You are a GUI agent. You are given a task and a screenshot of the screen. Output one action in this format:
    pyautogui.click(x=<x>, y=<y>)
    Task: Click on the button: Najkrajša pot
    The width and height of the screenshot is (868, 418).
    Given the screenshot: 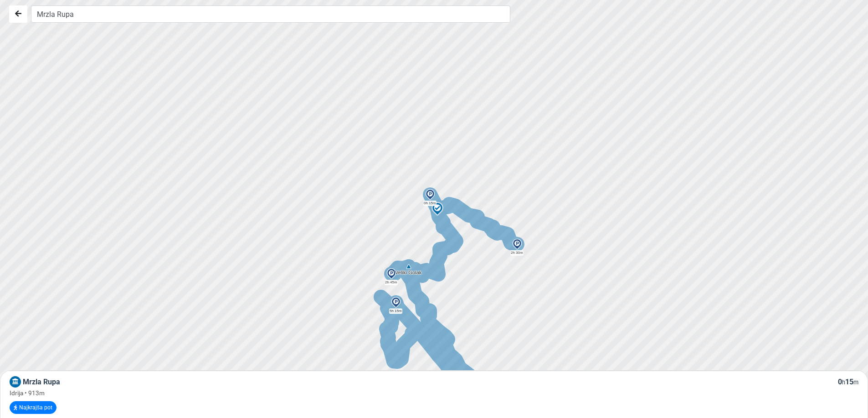 What is the action you would take?
    pyautogui.click(x=33, y=408)
    